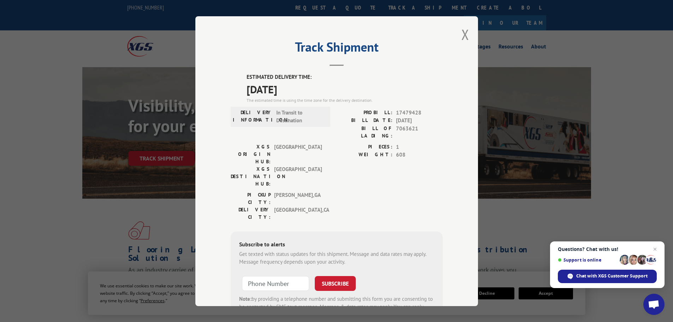 This screenshot has width=673, height=322. What do you see at coordinates (344, 77) in the screenshot?
I see `label: ESTIMATED DELIVERY TIME:` at bounding box center [344, 77].